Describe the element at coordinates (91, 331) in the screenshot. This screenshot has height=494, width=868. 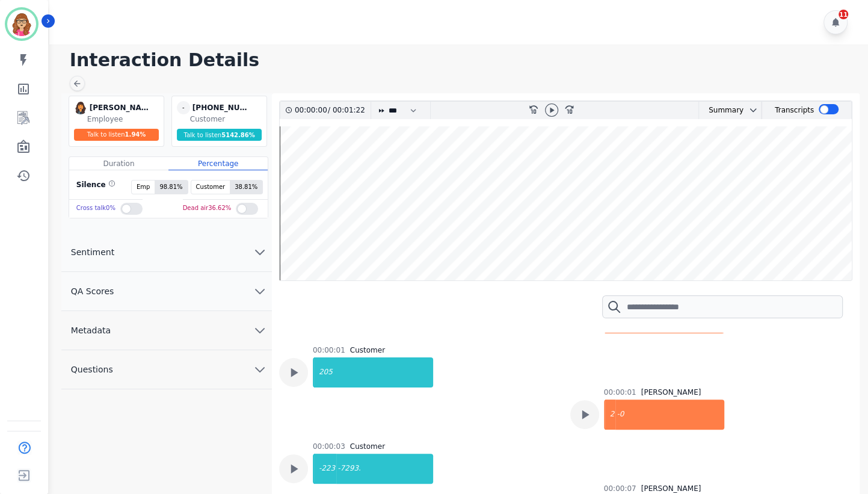
I see `span: Metadata` at that location.